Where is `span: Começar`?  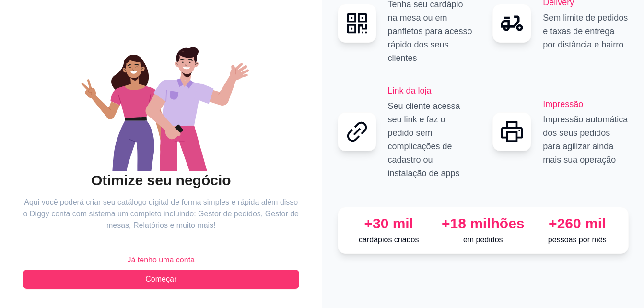
span: Começar is located at coordinates (161, 279).